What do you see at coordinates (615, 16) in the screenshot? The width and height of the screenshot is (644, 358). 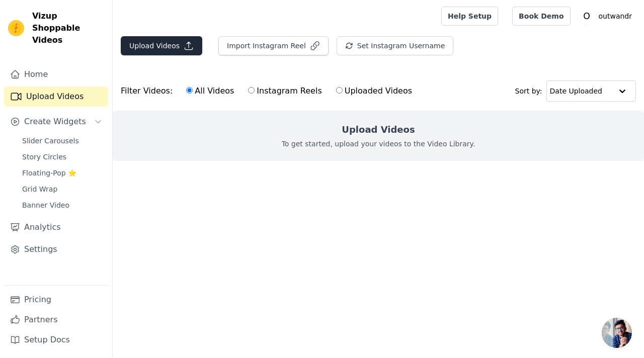 I see `p: outwandr` at bounding box center [615, 16].